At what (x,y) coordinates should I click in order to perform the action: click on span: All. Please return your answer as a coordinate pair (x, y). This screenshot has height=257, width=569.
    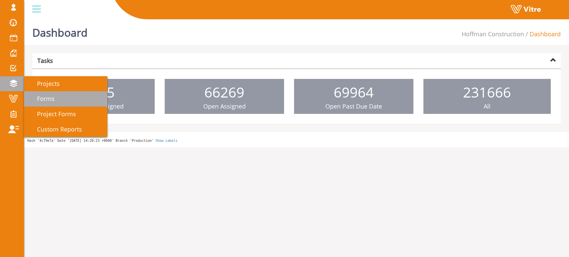
    Looking at the image, I should click on (487, 106).